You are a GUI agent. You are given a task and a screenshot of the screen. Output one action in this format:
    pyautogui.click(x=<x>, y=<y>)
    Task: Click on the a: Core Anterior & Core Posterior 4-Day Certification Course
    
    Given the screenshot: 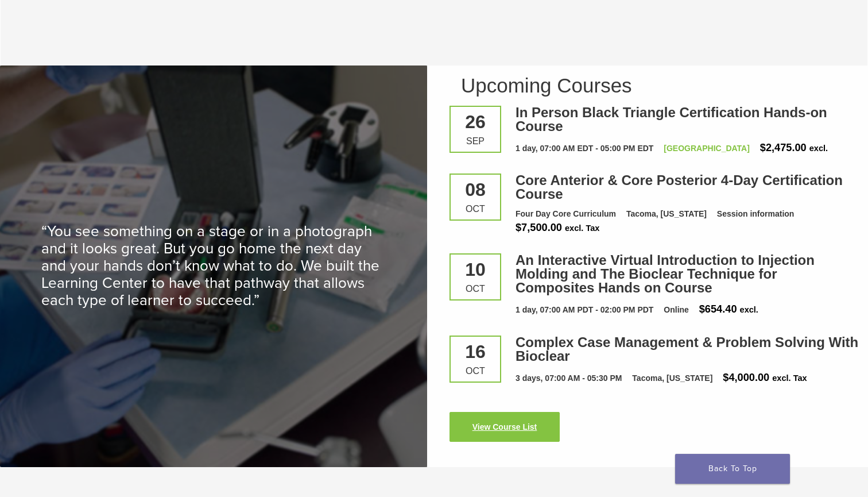 What is the action you would take?
    pyautogui.click(x=679, y=187)
    